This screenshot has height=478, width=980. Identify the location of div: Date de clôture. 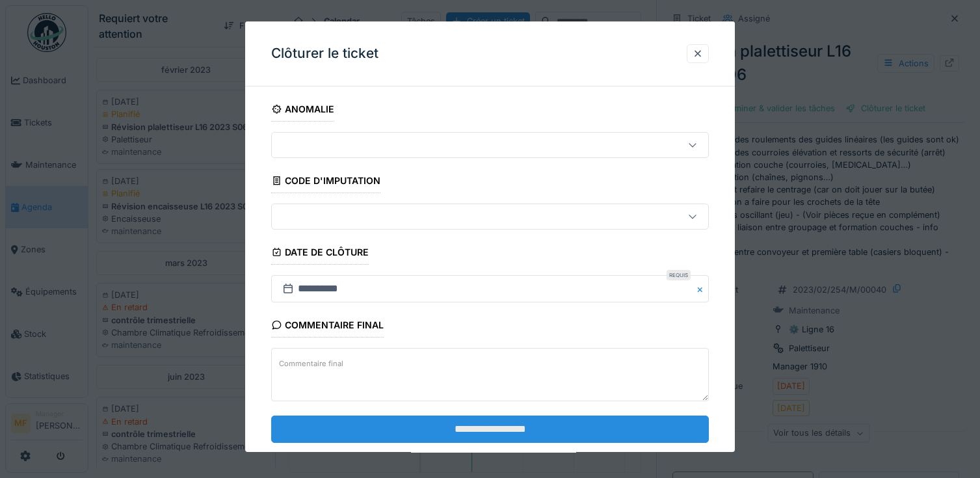
(320, 253).